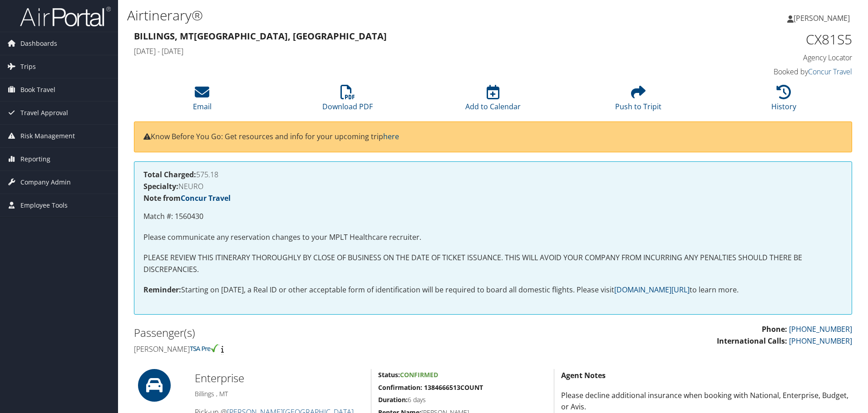 The width and height of the screenshot is (868, 413). I want to click on strong: International Calls:, so click(752, 341).